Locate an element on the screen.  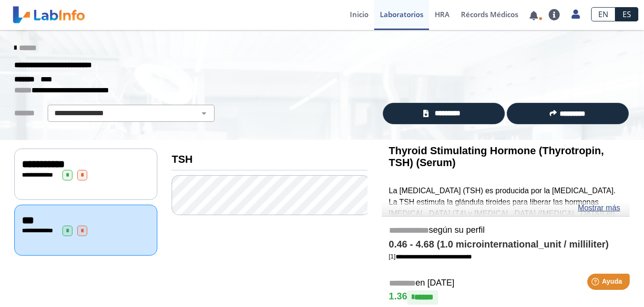
a: EN is located at coordinates (603, 14).